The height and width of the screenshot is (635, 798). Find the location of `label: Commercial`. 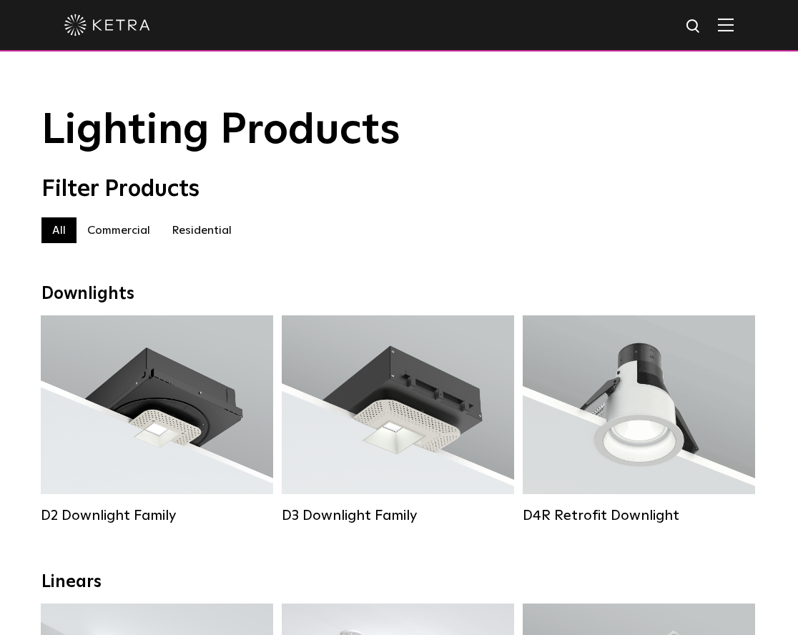

label: Commercial is located at coordinates (119, 230).